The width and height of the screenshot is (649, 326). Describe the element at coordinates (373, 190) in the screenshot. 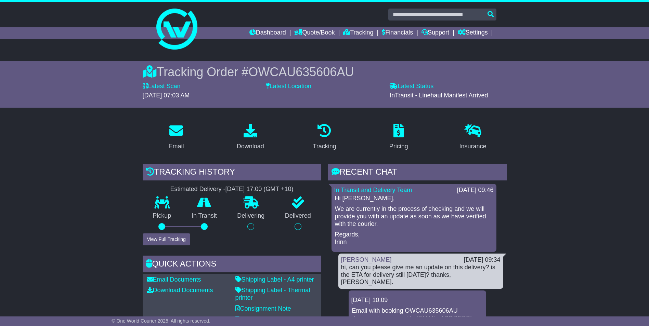

I see `a: In Transit and Delivery Team` at that location.